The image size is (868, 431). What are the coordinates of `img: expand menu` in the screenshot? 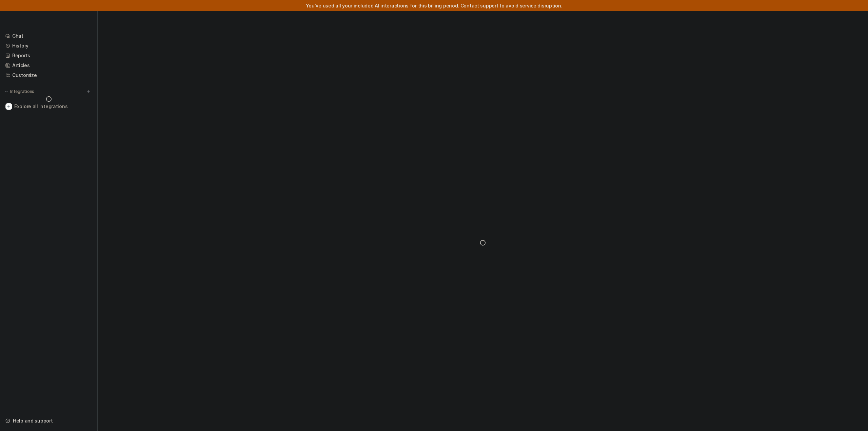 It's located at (6, 92).